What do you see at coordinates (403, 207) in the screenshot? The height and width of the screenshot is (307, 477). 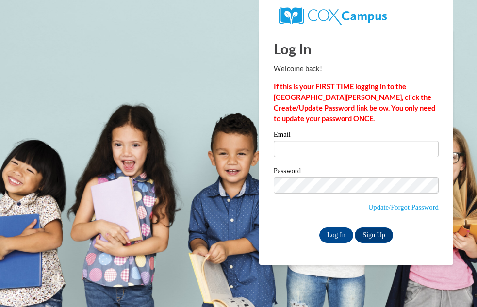 I see `a: Update/Forgot Password` at bounding box center [403, 207].